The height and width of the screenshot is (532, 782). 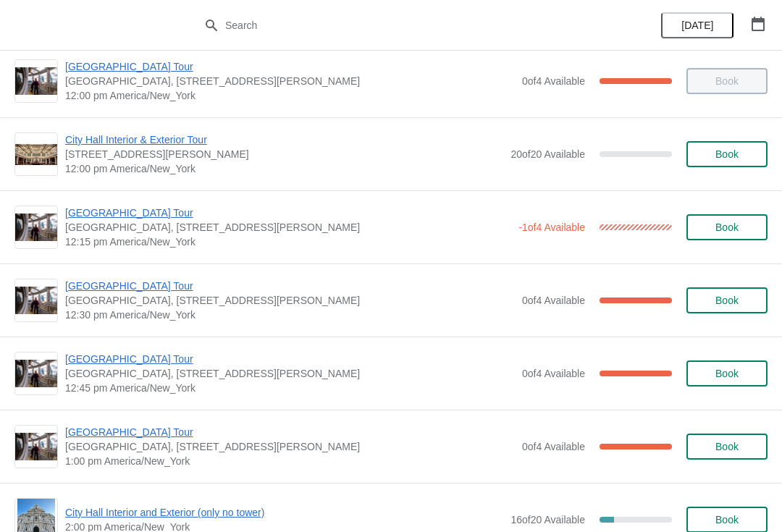 I want to click on span: 1:00 pm America/New_York, so click(x=290, y=461).